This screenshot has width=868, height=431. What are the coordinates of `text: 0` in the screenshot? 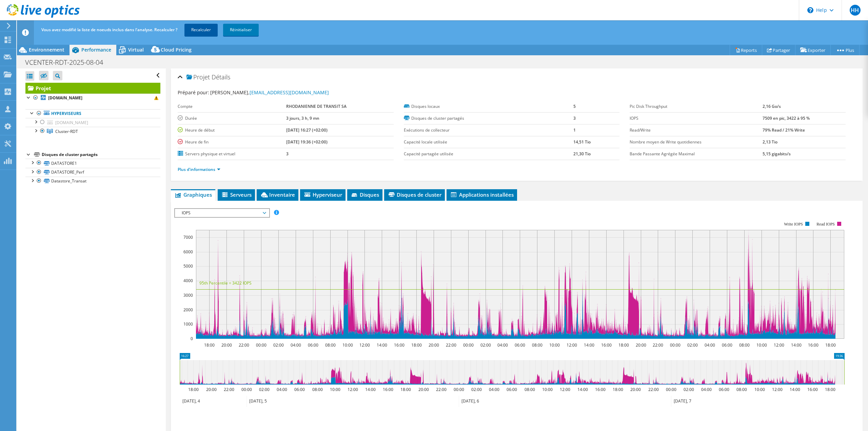 It's located at (192, 338).